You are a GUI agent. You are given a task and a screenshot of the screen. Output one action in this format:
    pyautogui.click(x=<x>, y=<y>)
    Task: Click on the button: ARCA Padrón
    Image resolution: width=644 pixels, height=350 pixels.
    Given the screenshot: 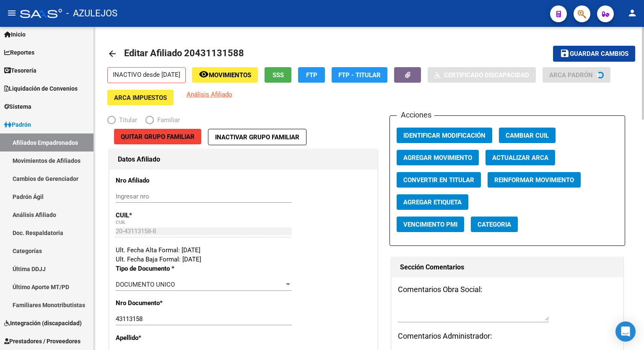 What is the action you would take?
    pyautogui.click(x=577, y=74)
    